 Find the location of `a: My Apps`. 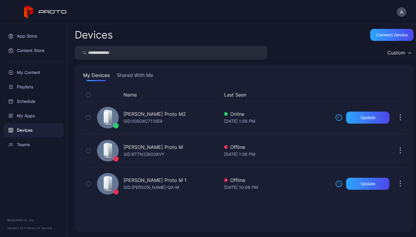

a: My Apps is located at coordinates (33, 116).